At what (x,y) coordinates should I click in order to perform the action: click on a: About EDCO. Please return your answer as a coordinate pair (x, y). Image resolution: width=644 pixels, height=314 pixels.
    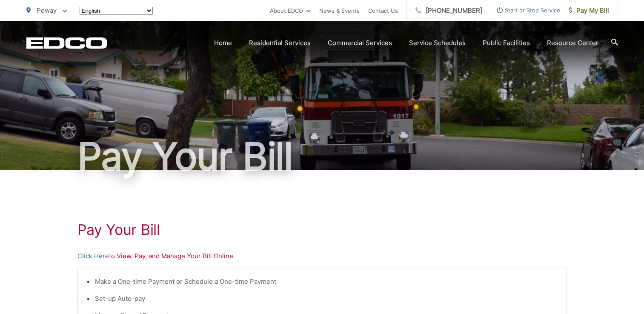
    Looking at the image, I should click on (290, 11).